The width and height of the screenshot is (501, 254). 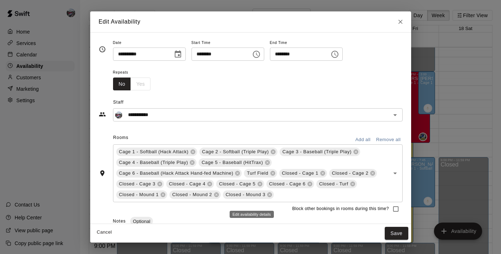 I want to click on button: Choose time, selected time is 7:30 PM, so click(x=256, y=54).